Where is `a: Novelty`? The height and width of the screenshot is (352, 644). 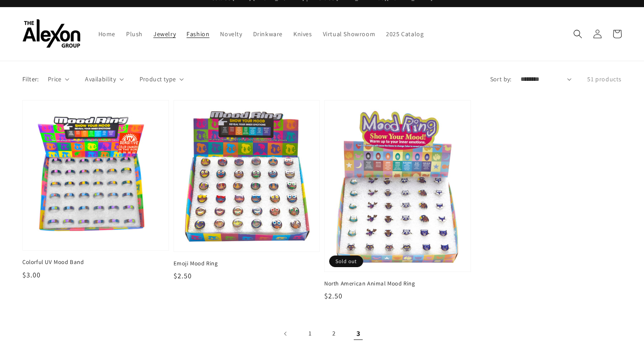 a: Novelty is located at coordinates (231, 34).